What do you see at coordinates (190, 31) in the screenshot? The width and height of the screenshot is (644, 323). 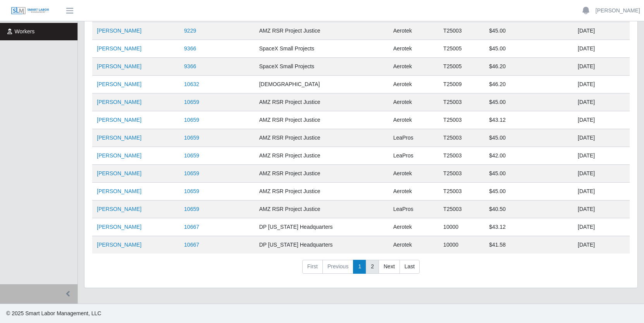 I see `a: 9229` at bounding box center [190, 31].